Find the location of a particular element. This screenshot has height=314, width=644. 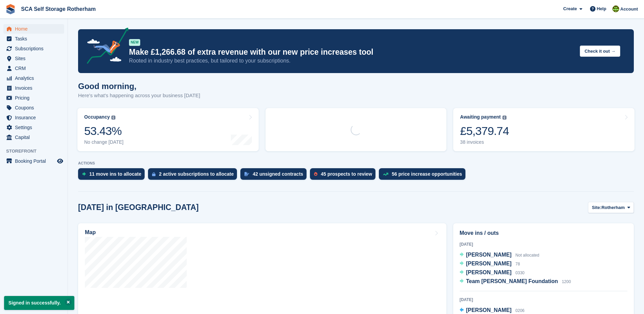

span: Booking Portal is located at coordinates (35, 161).